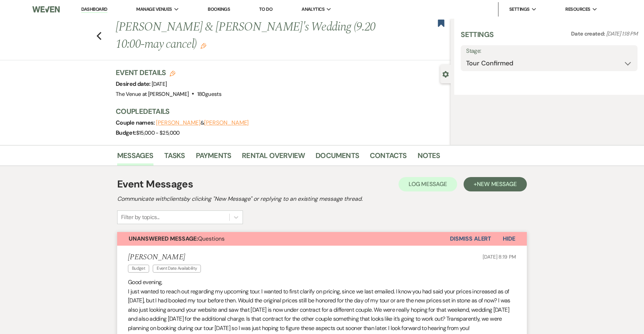 This screenshot has height=334, width=644. I want to click on h3: Event Details, so click(169, 73).